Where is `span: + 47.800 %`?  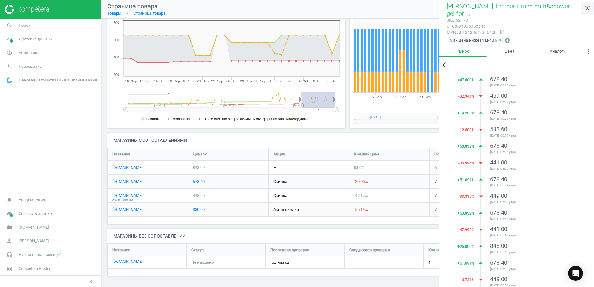 span: + 47.800 % is located at coordinates (466, 80).